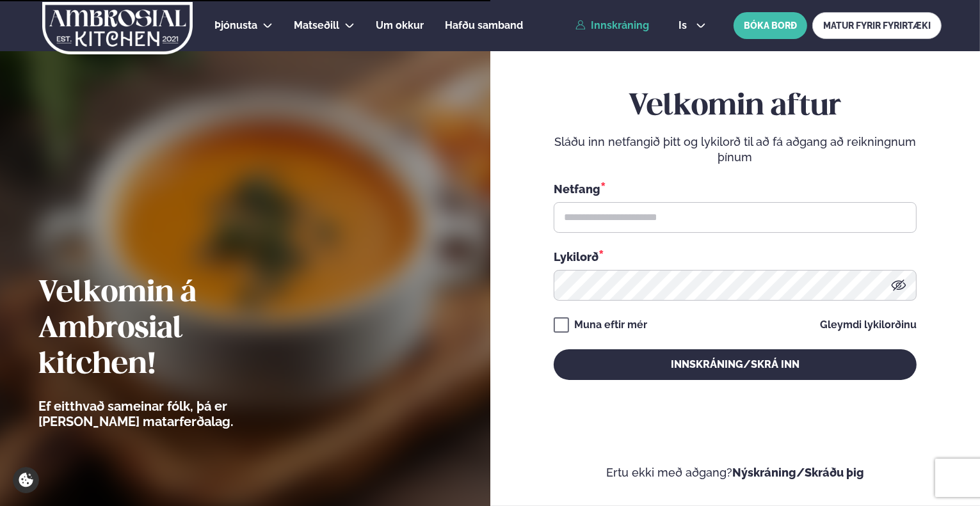  I want to click on a: Matseðill, so click(316, 25).